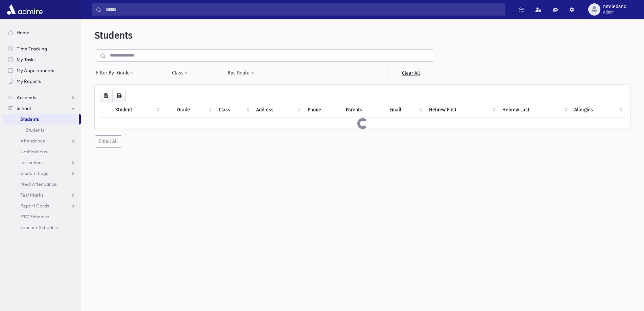 This screenshot has height=311, width=644. What do you see at coordinates (41, 195) in the screenshot?
I see `a: Test Marks` at bounding box center [41, 195].